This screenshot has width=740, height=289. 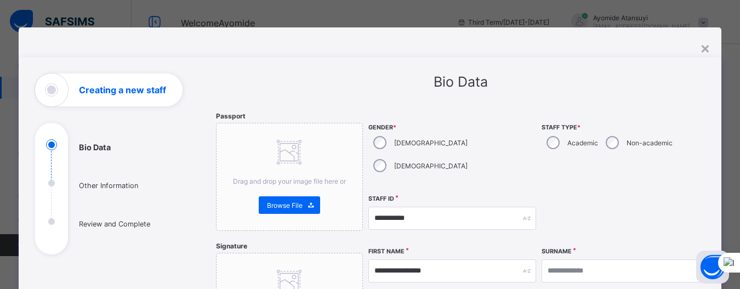 What do you see at coordinates (583, 143) in the screenshot?
I see `label: Academic` at bounding box center [583, 143].